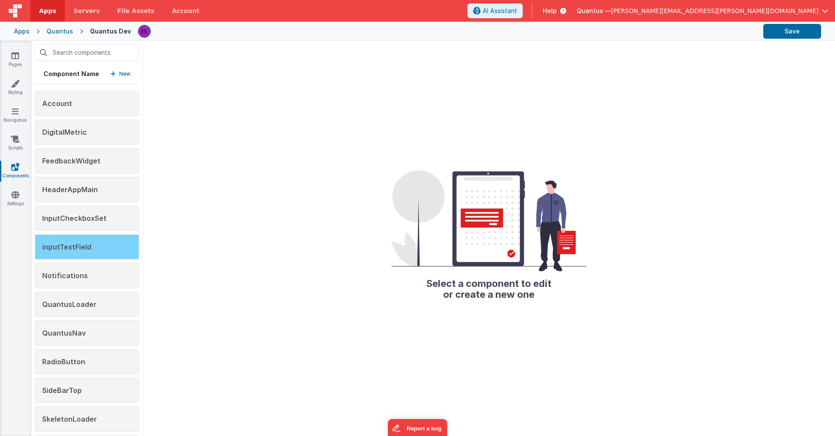 The image size is (835, 436). Describe the element at coordinates (136, 11) in the screenshot. I see `span: File Assets` at that location.